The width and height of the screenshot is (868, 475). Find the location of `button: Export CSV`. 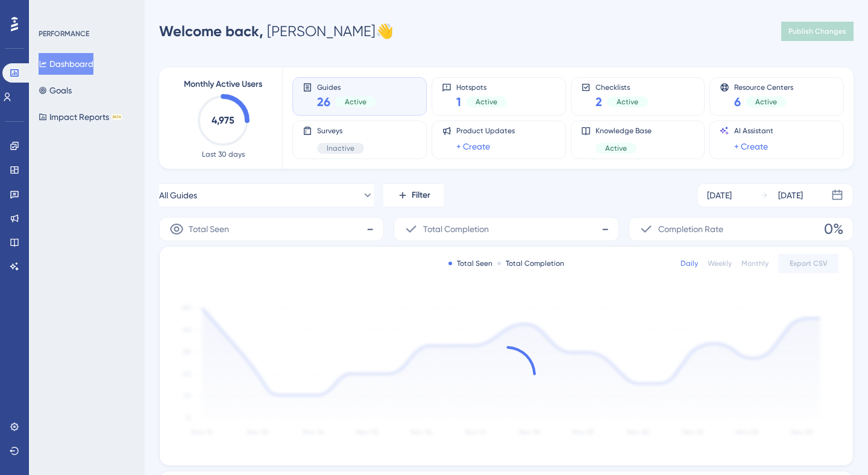

button: Export CSV is located at coordinates (808, 264).